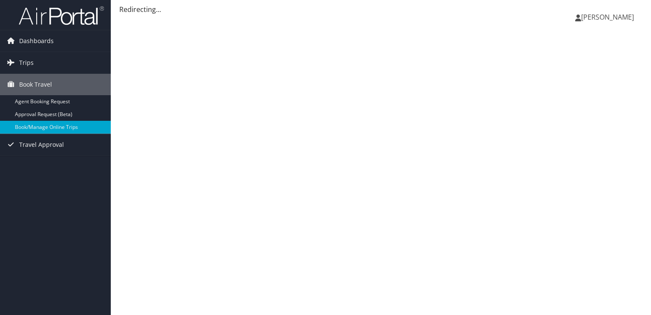  Describe the element at coordinates (26, 63) in the screenshot. I see `span: Trips` at that location.